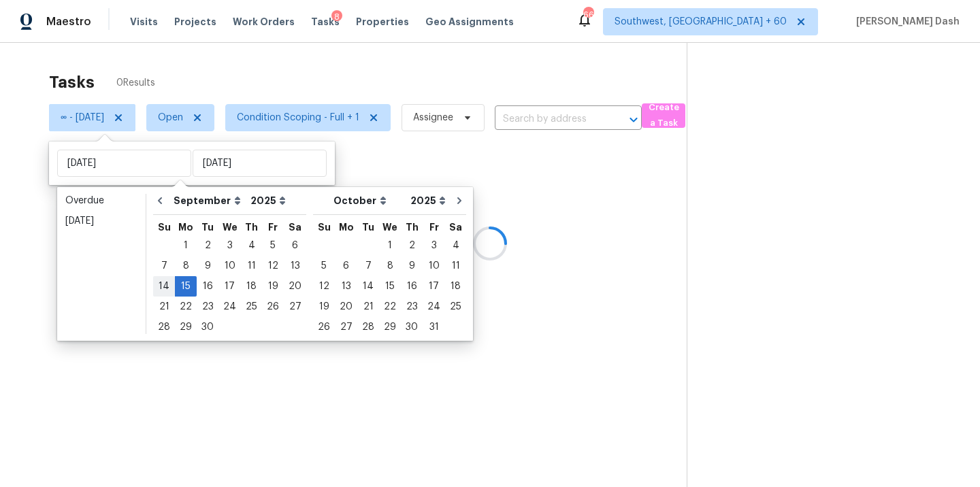 The width and height of the screenshot is (980, 487). I want to click on div: 31, so click(434, 327).